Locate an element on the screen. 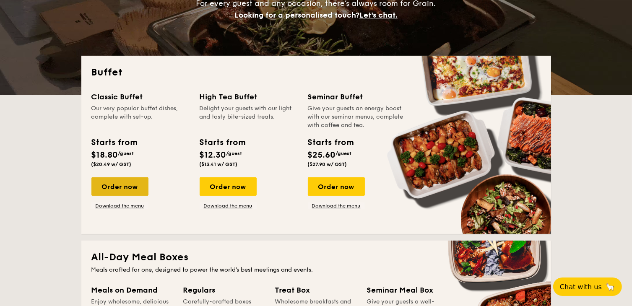 The height and width of the screenshot is (306, 632). div: Meals on Demand is located at coordinates (132, 290).